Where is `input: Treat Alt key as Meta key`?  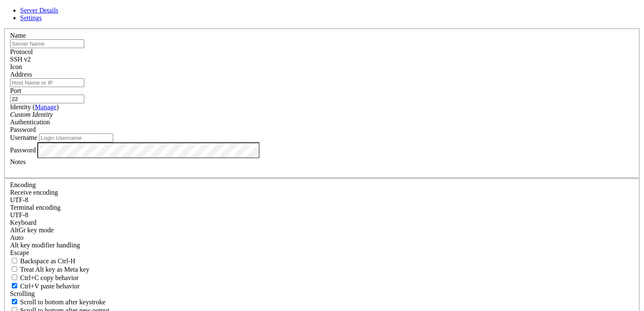
input: Treat Alt key as Meta key is located at coordinates (14, 269).